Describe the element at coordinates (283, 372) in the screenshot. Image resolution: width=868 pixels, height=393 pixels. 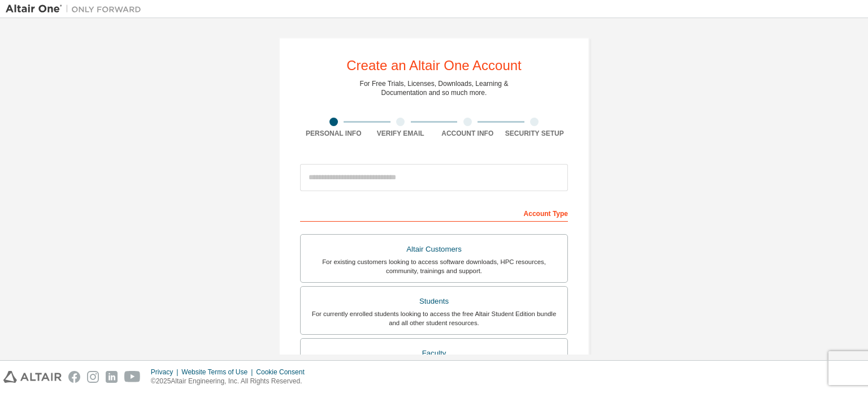
I see `div: Cookie Consent` at that location.